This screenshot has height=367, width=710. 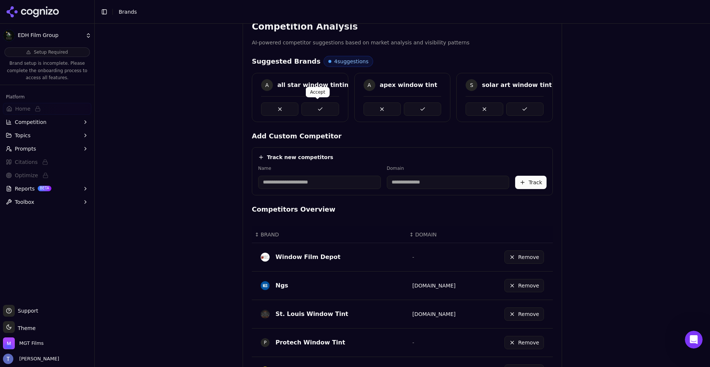 I want to click on div: Platform, so click(x=47, y=97).